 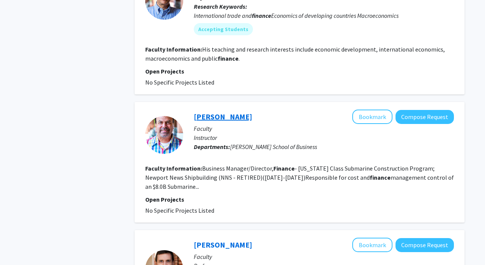 I want to click on b: Finance, so click(x=284, y=168).